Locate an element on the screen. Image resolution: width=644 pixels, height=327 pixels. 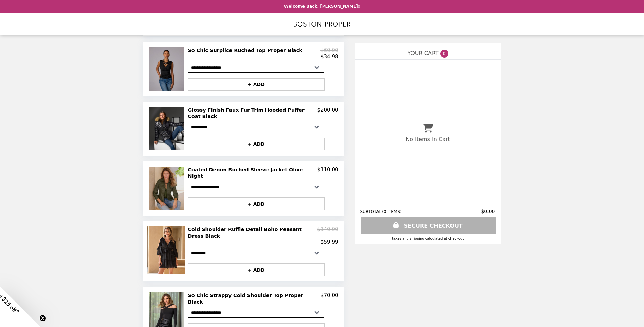
img: Brand Logo is located at coordinates (322, 24).